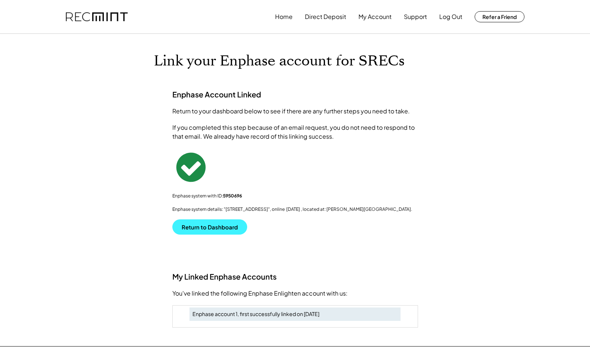  Describe the element at coordinates (415, 17) in the screenshot. I see `button: Support` at that location.